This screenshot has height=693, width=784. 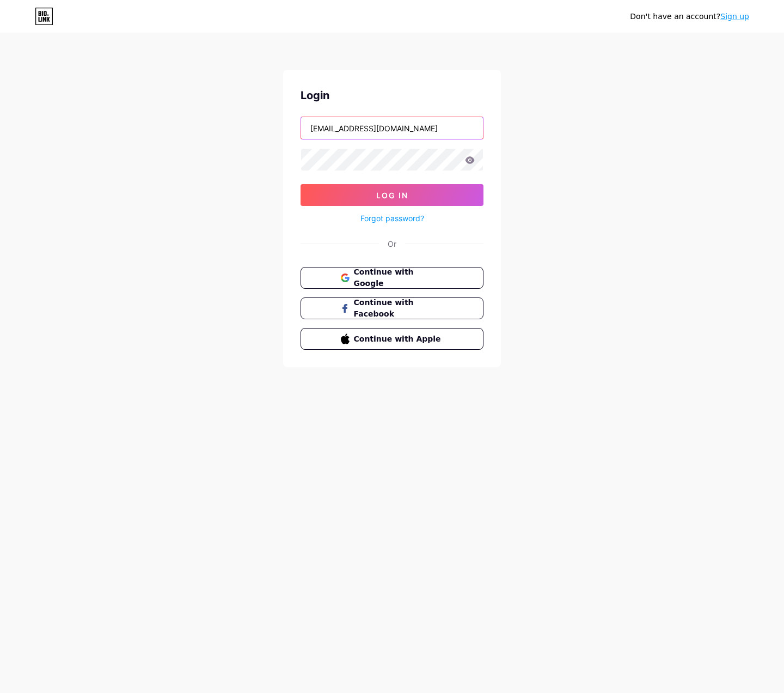 I want to click on button: Log In, so click(x=392, y=195).